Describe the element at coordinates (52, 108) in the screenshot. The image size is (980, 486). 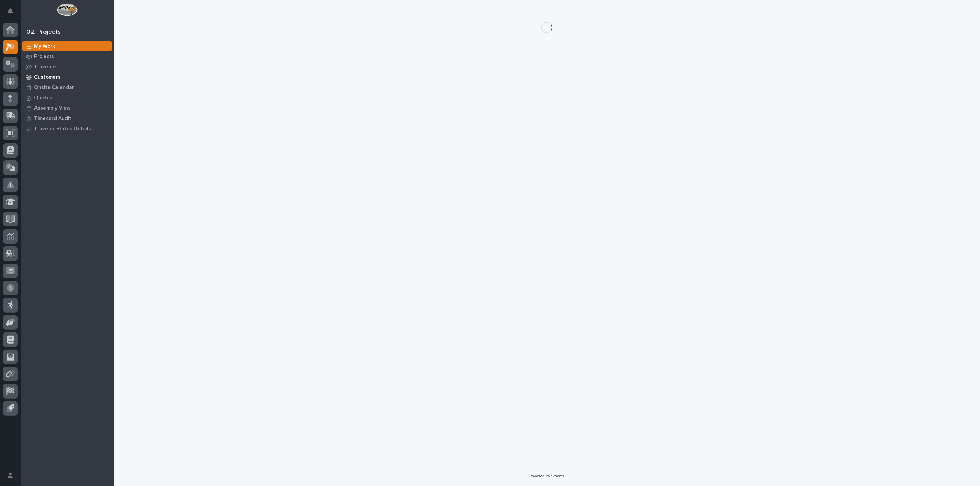
I see `p: Assembly View` at that location.